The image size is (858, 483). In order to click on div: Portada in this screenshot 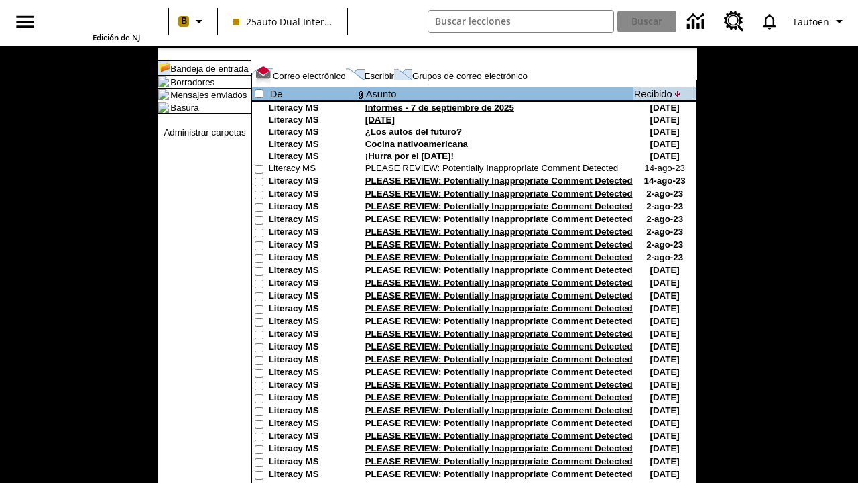, I will do `click(97, 23)`.